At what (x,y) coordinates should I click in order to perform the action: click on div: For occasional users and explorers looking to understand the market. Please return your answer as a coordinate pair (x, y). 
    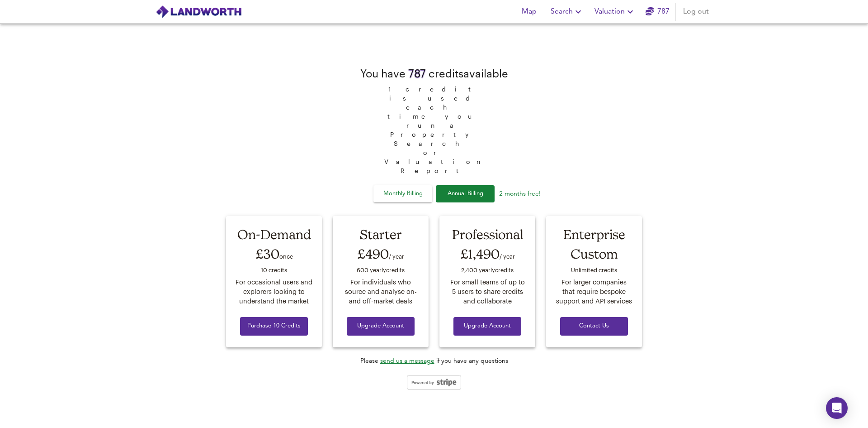
    Looking at the image, I should click on (274, 291).